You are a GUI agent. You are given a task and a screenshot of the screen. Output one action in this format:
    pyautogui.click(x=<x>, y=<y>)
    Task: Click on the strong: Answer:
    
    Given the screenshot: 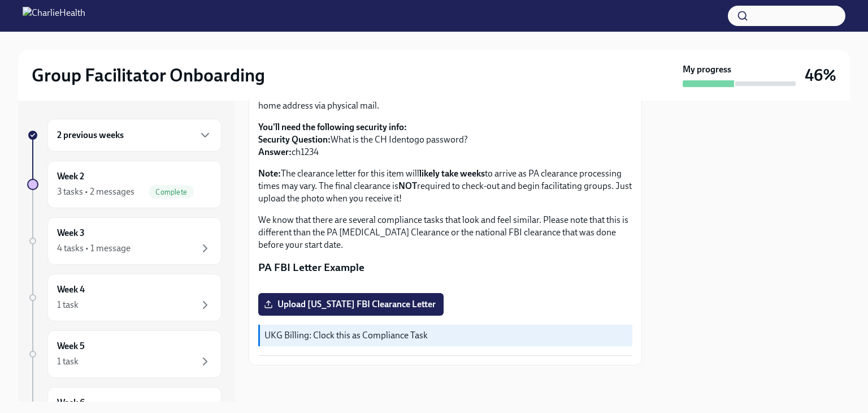 What is the action you would take?
    pyautogui.click(x=275, y=151)
    